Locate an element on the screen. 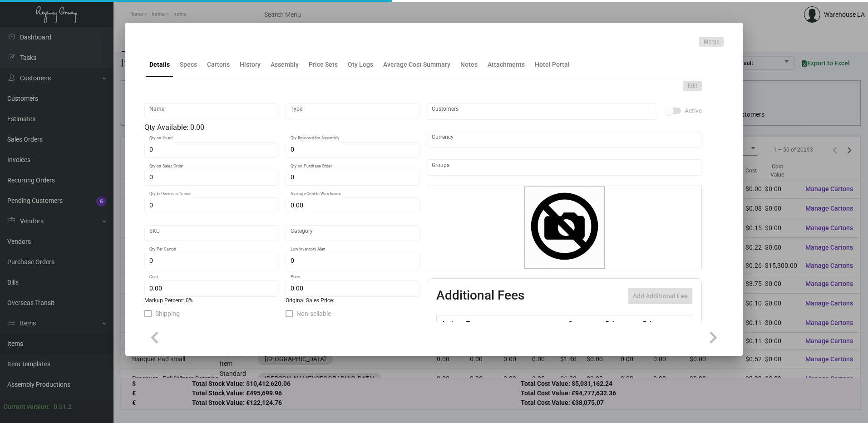  th: Type is located at coordinates (515, 323).